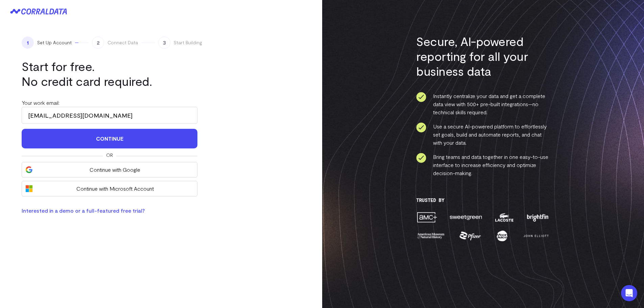 This screenshot has width=644, height=308. I want to click on span: Or, so click(109, 155).